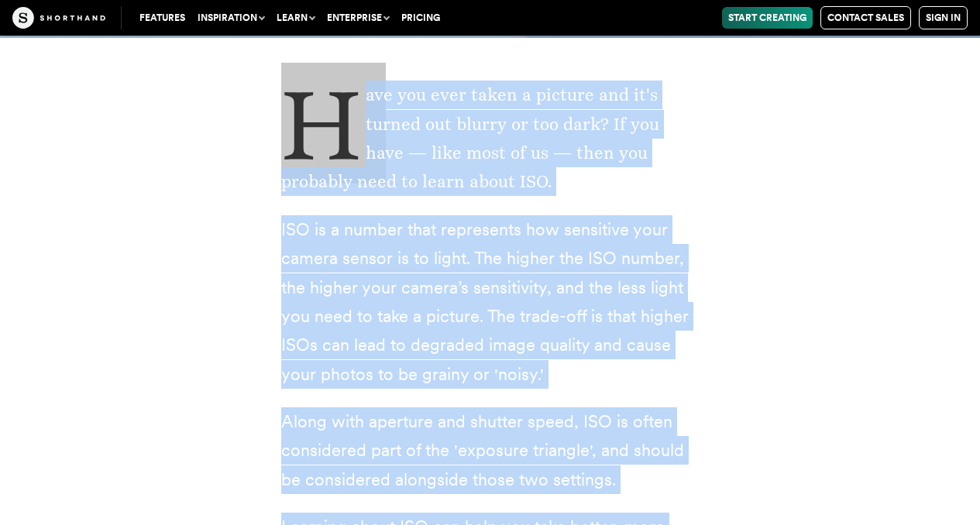  What do you see at coordinates (230, 17) in the screenshot?
I see `button: Inspiration` at bounding box center [230, 17].